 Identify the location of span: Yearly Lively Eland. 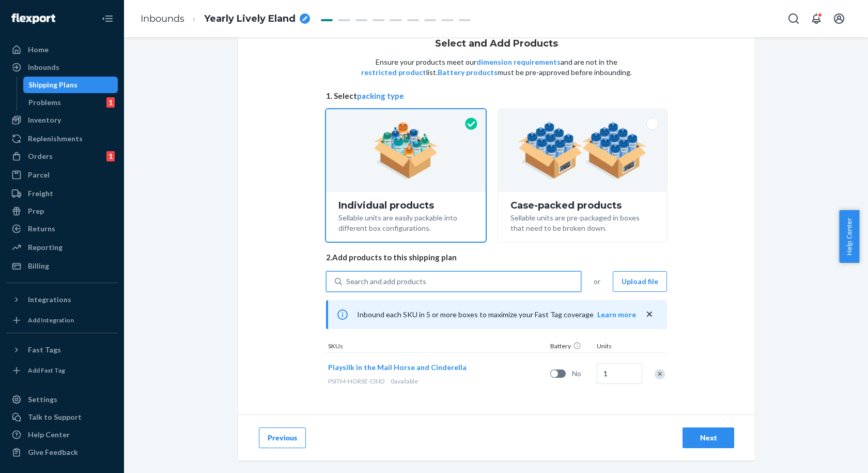
(250, 19).